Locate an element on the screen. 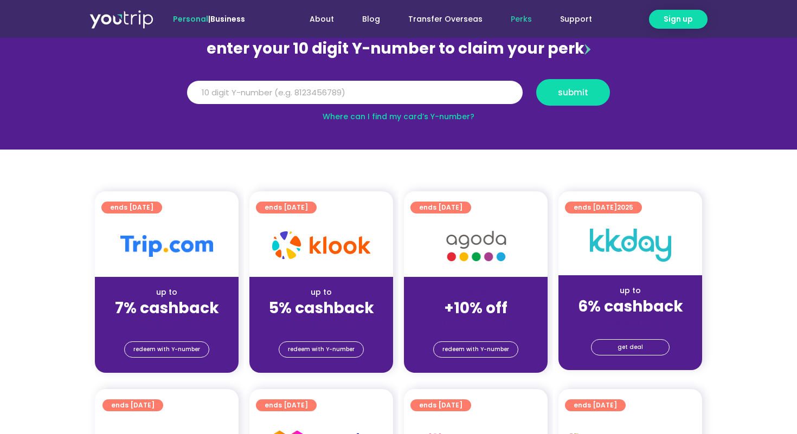 The width and height of the screenshot is (797, 434). form: Y Number is located at coordinates (398, 96).